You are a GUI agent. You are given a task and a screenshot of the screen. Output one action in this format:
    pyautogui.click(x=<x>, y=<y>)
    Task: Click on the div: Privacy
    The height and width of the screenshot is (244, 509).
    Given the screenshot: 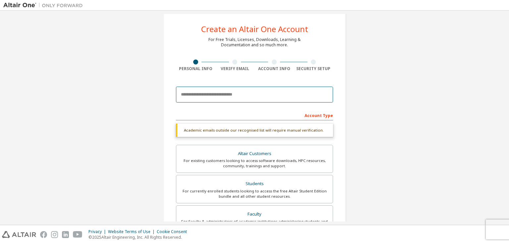 What is the action you would take?
    pyautogui.click(x=98, y=232)
    